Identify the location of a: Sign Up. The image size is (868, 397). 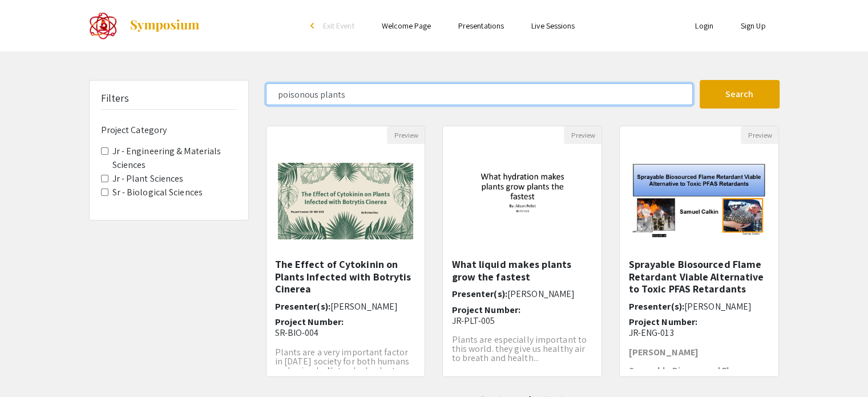
(754, 26).